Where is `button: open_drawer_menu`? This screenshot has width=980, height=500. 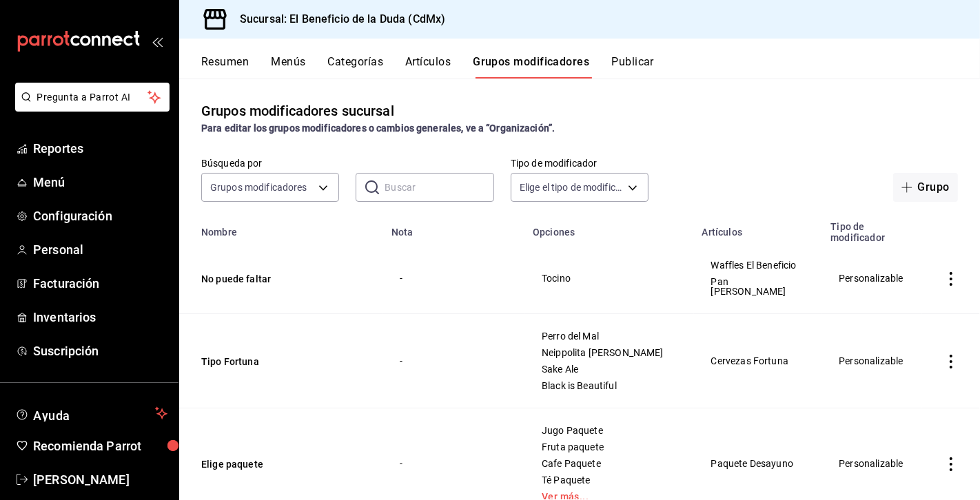 button: open_drawer_menu is located at coordinates (157, 41).